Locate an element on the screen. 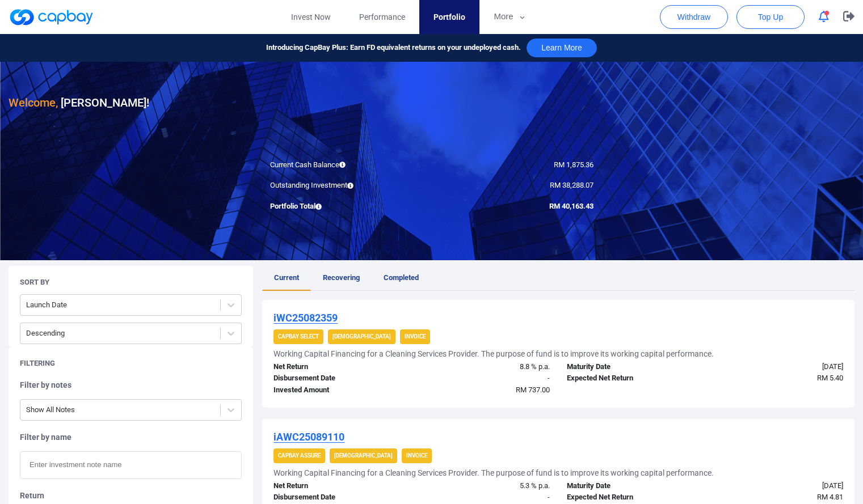  span: Introducing CapBay Plus: Earn FD equivalent returns on your undeployed cash. is located at coordinates (393, 47).